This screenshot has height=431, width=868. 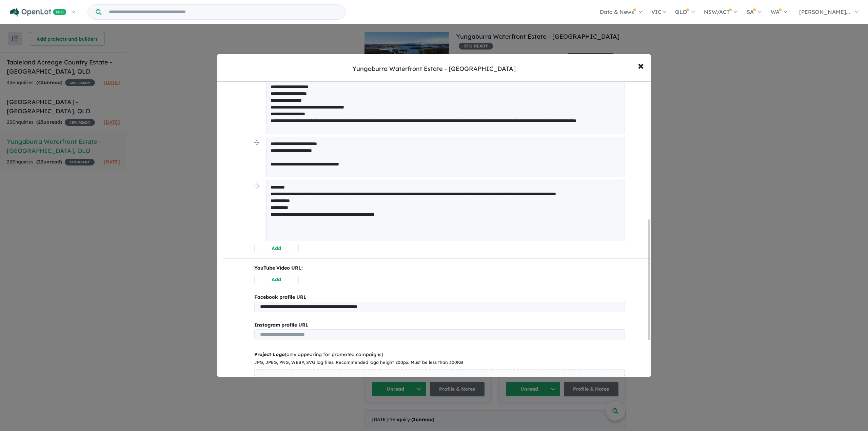 I want to click on b: Project Logo, so click(x=270, y=354).